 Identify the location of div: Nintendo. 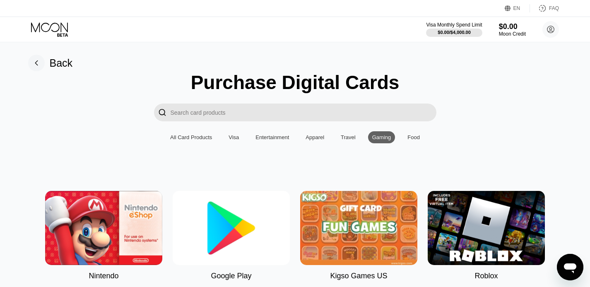
(103, 276).